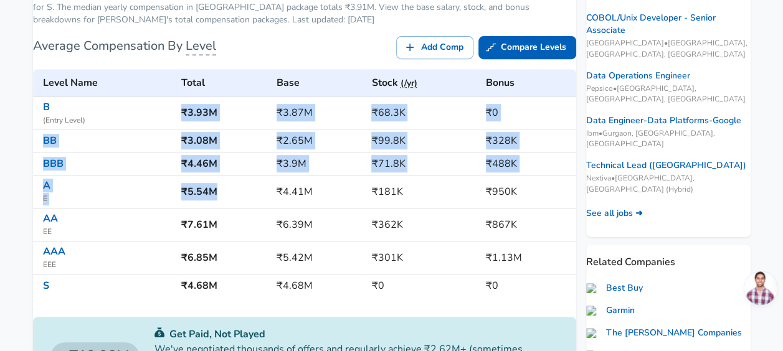  I want to click on h6: ₹6.85M, so click(224, 258).